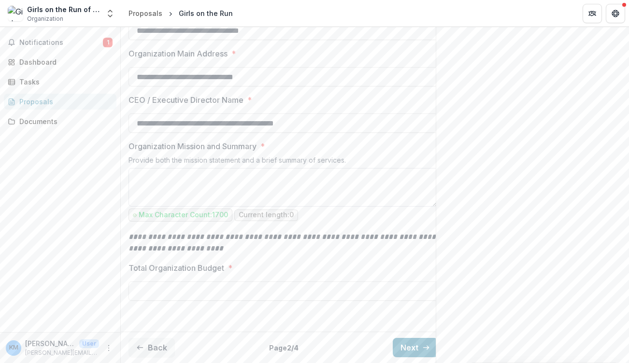 The image size is (629, 363). Describe the element at coordinates (61, 42) in the screenshot. I see `span: Notifications` at that location.